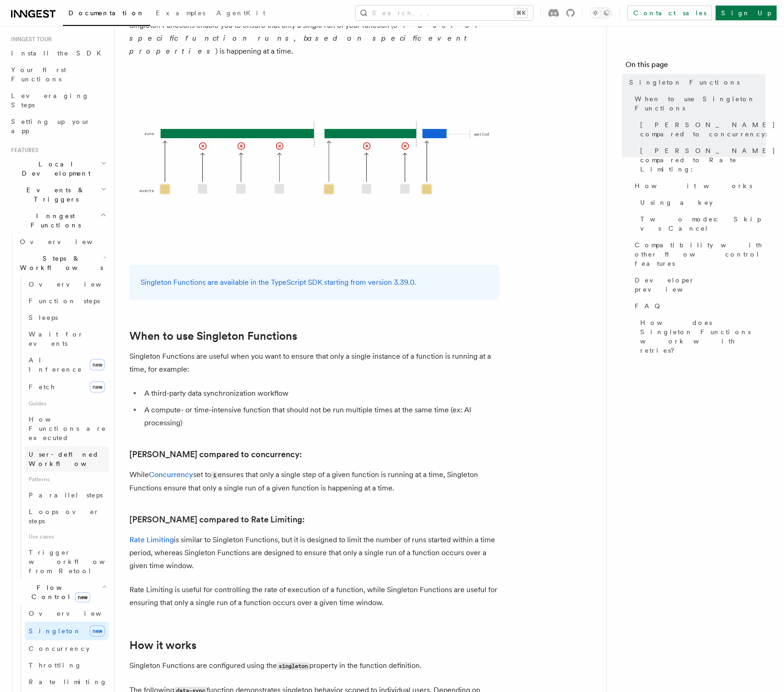 This screenshot has width=784, height=692. What do you see at coordinates (43, 318) in the screenshot?
I see `span: Sleeps` at bounding box center [43, 318].